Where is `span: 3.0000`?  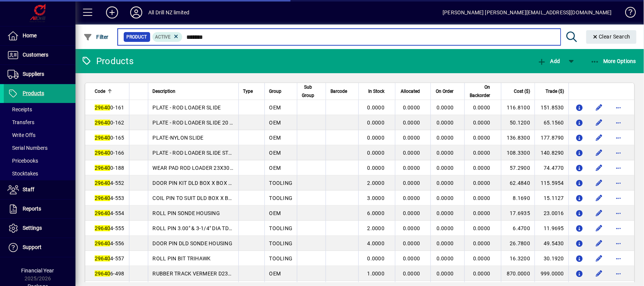 span: 3.0000 is located at coordinates (376, 198).